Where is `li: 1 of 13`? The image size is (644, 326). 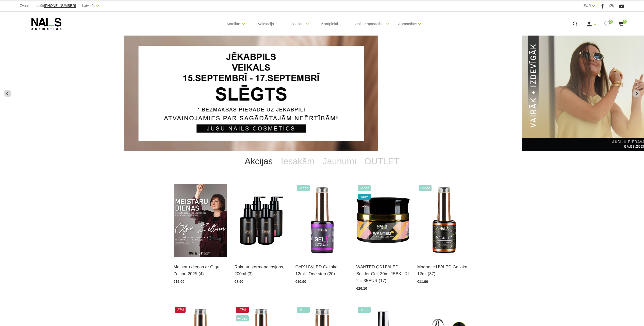 li: 1 of 13 is located at coordinates (317, 93).